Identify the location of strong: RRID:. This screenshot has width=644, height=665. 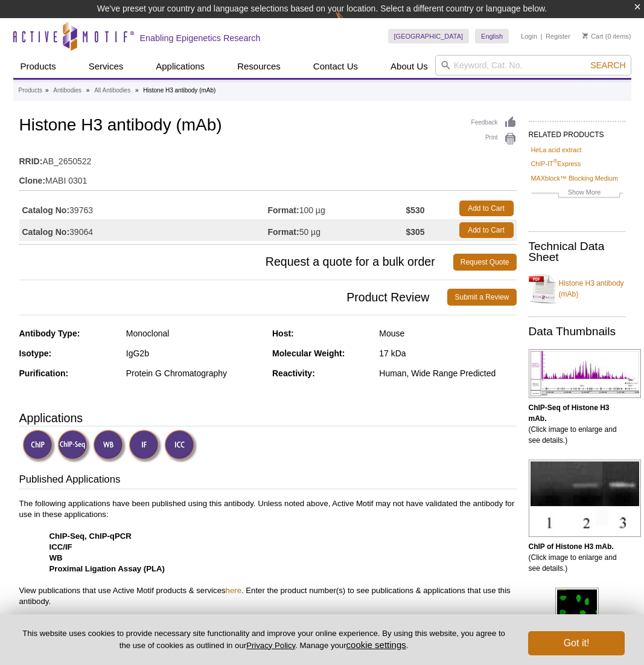
(31, 161).